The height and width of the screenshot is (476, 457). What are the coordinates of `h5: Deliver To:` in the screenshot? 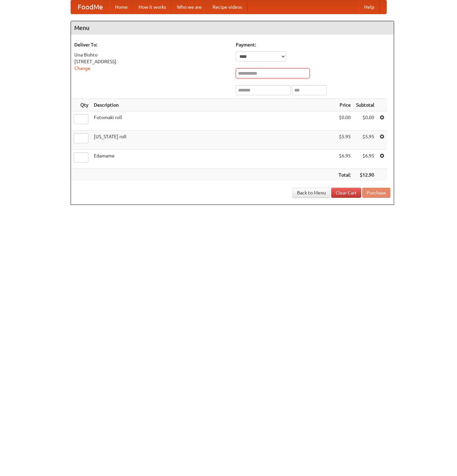 It's located at (151, 44).